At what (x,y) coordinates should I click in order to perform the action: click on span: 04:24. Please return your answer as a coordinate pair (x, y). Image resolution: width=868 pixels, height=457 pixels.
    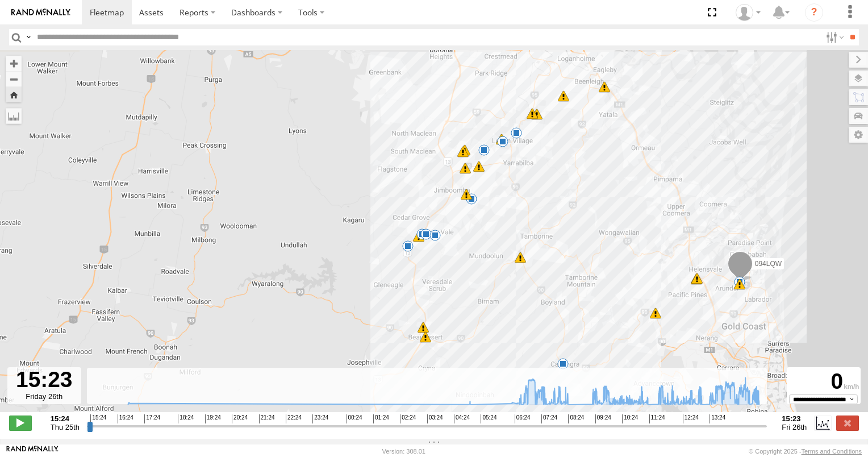
    Looking at the image, I should click on (462, 419).